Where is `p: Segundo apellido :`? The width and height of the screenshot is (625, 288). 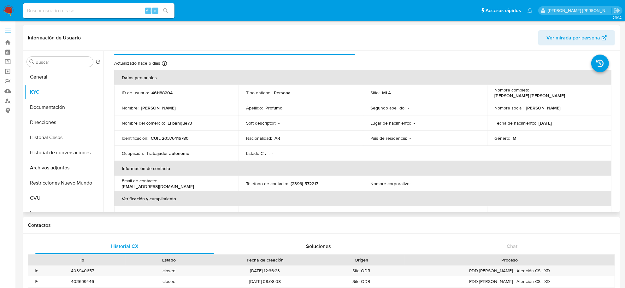
p: Segundo apellido : is located at coordinates (388, 108).